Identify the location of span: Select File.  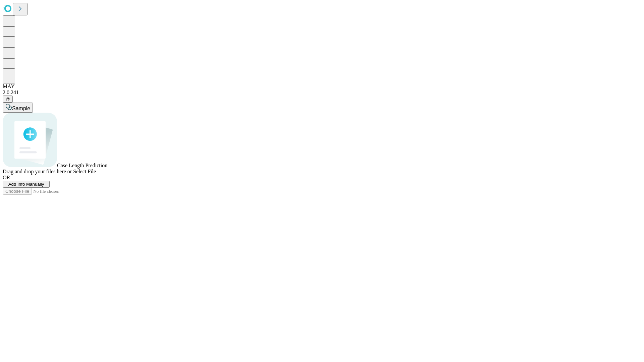
(85, 171).